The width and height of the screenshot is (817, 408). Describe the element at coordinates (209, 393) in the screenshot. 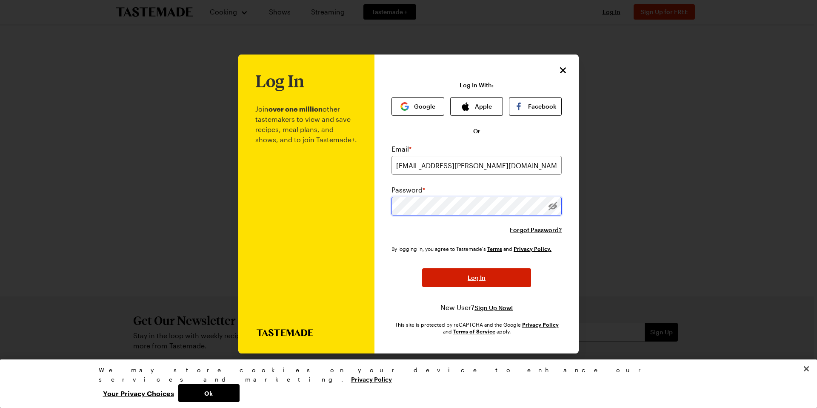

I see `button: Ok` at that location.